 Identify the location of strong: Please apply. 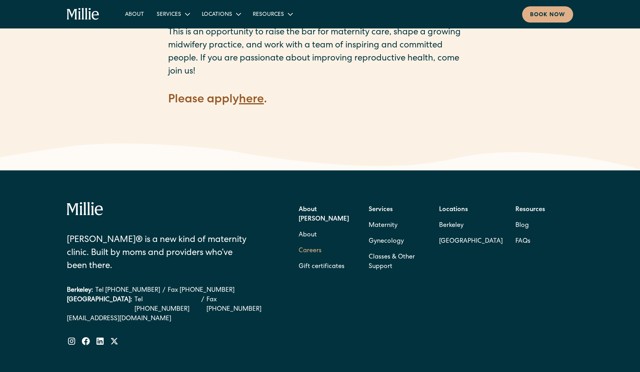
(203, 100).